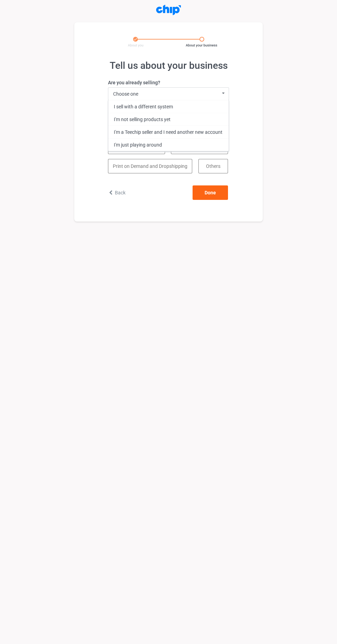 Image resolution: width=337 pixels, height=644 pixels. Describe the element at coordinates (168, 106) in the screenshot. I see `div: I sell with a different system` at that location.